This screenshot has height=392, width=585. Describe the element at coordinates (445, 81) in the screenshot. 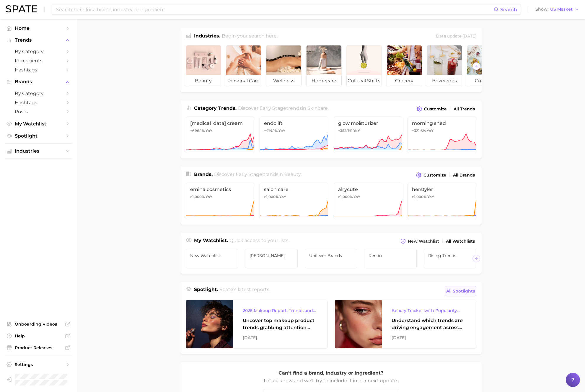

I see `span: beverages` at that location.